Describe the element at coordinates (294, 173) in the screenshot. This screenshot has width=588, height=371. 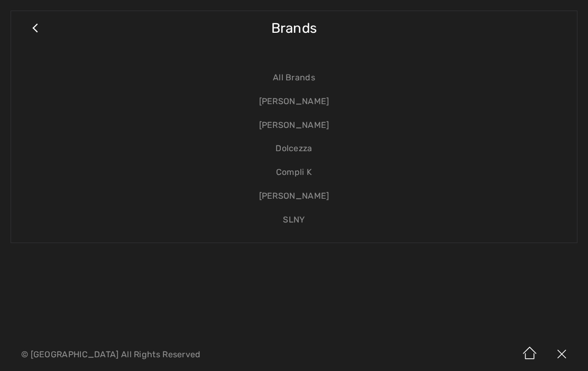
I see `a: Compli K` at that location.